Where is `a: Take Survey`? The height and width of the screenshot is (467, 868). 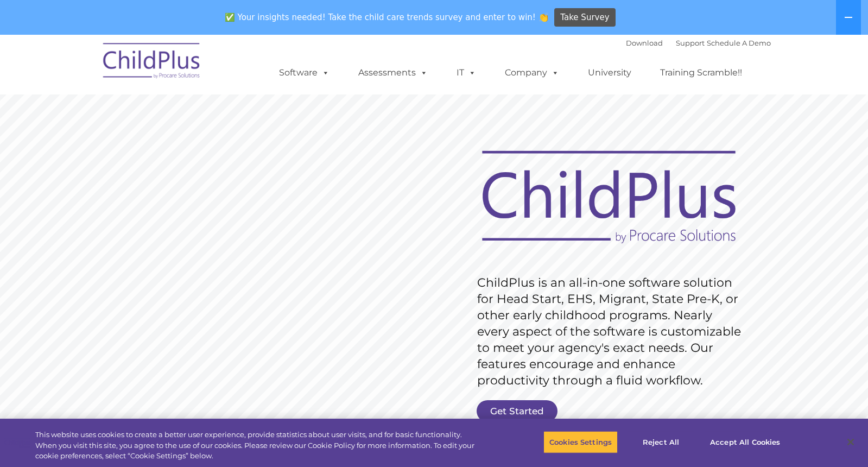 a: Take Survey is located at coordinates (585, 17).